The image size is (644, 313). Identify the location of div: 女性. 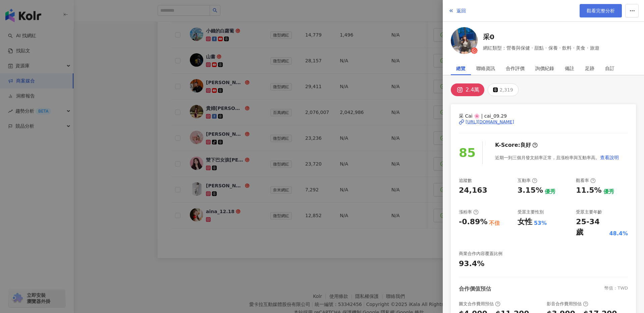
(525, 222).